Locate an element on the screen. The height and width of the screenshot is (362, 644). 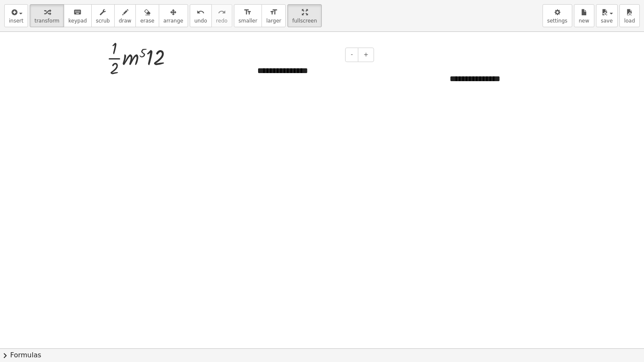
button: arrange is located at coordinates (173, 15).